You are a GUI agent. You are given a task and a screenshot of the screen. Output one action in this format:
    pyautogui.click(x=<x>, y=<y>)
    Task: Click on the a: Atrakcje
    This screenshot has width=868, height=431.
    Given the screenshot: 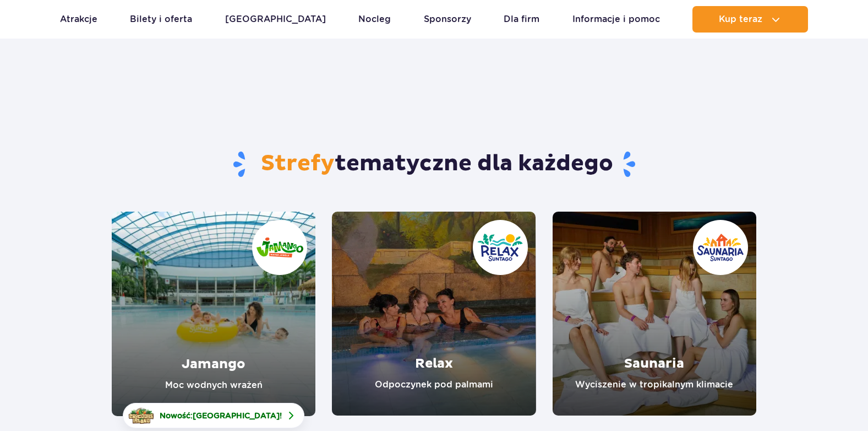 What is the action you would take?
    pyautogui.click(x=79, y=19)
    